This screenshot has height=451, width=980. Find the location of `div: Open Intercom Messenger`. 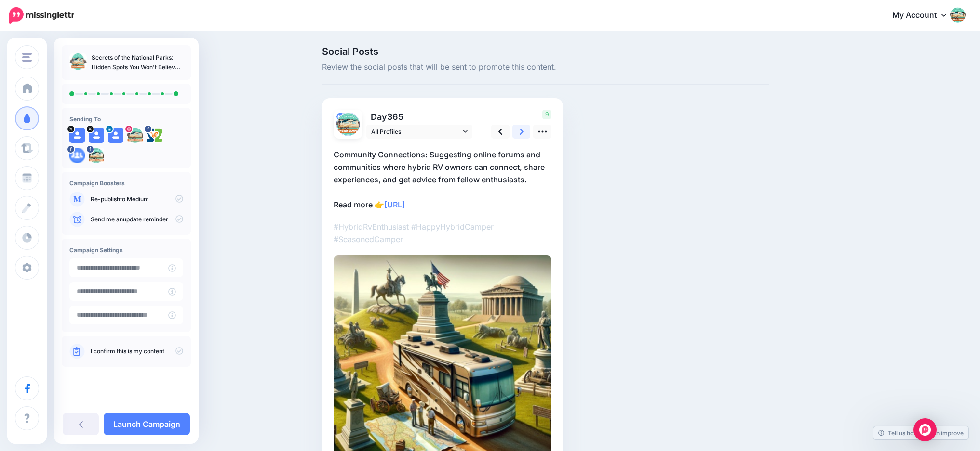

div: Open Intercom Messenger is located at coordinates (925, 430).